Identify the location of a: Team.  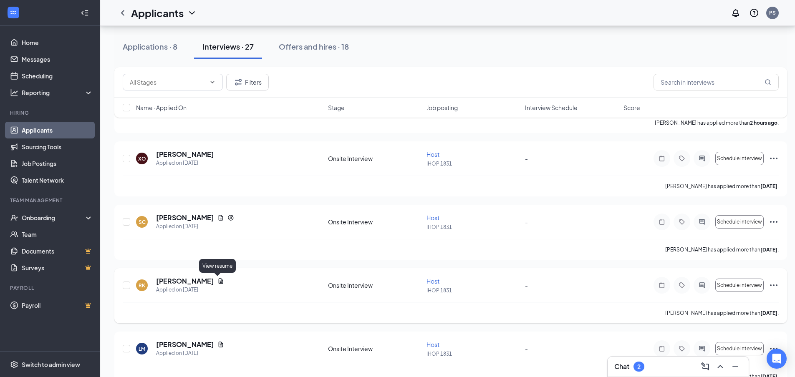
(57, 235).